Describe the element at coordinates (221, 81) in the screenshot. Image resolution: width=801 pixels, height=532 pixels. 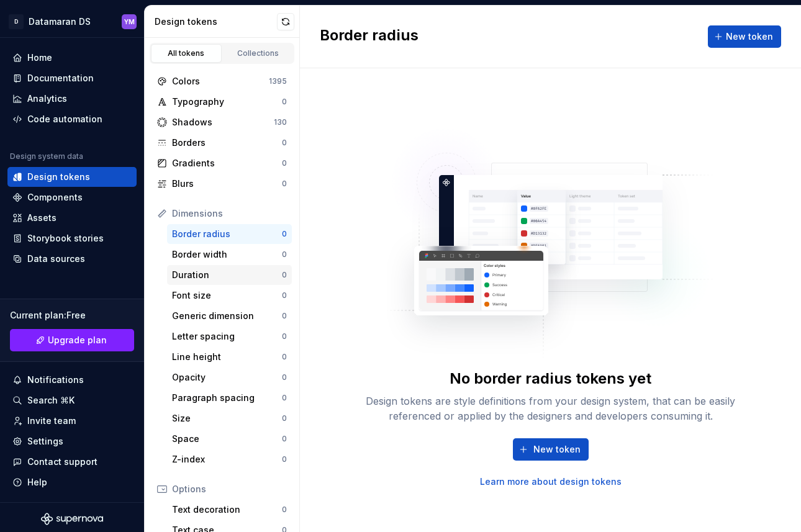
I see `div: Colors` at that location.